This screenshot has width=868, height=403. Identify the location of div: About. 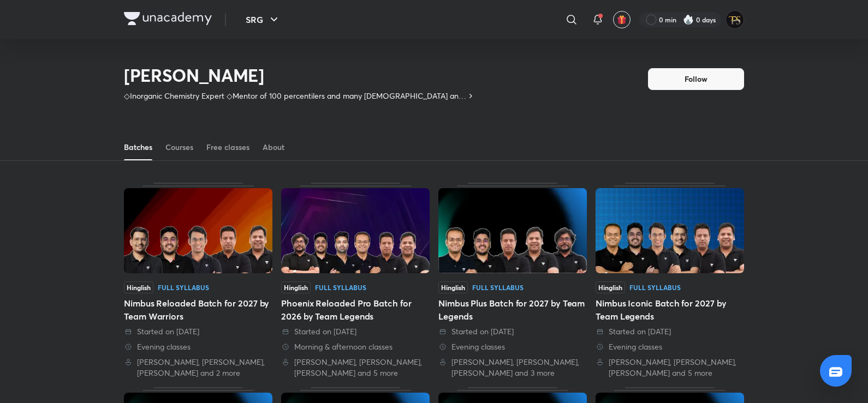
(273, 147).